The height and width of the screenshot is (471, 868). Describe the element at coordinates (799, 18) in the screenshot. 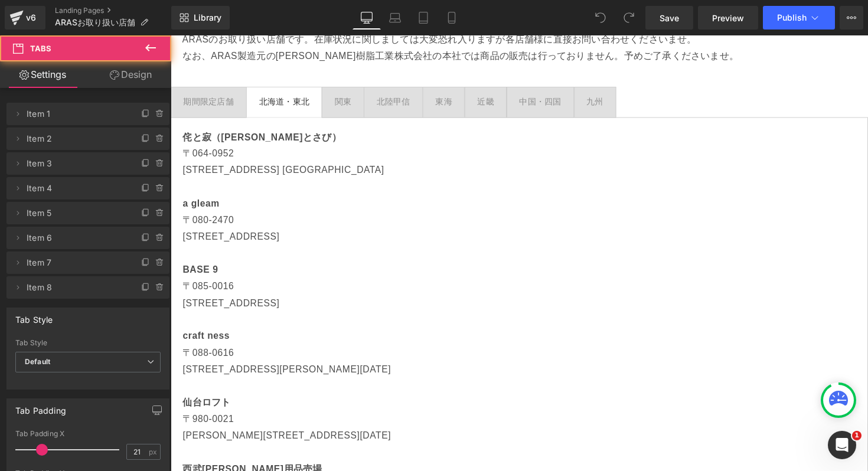

I see `button: Publish` at that location.